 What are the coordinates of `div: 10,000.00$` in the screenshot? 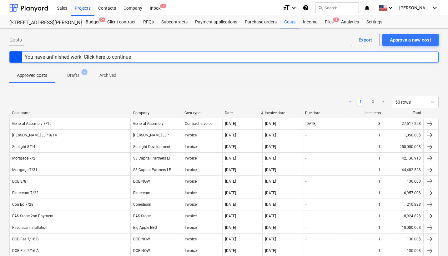 It's located at (403, 228).